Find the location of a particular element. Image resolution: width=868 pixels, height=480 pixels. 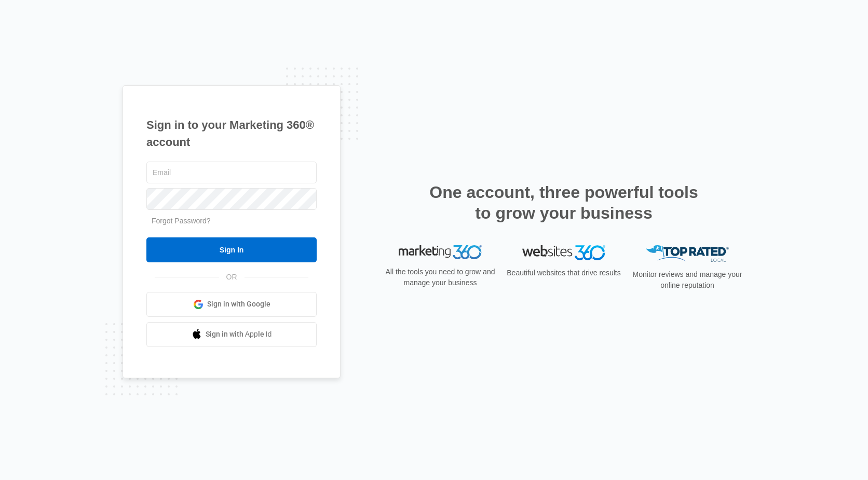

img: Websites 360 is located at coordinates (563, 252).